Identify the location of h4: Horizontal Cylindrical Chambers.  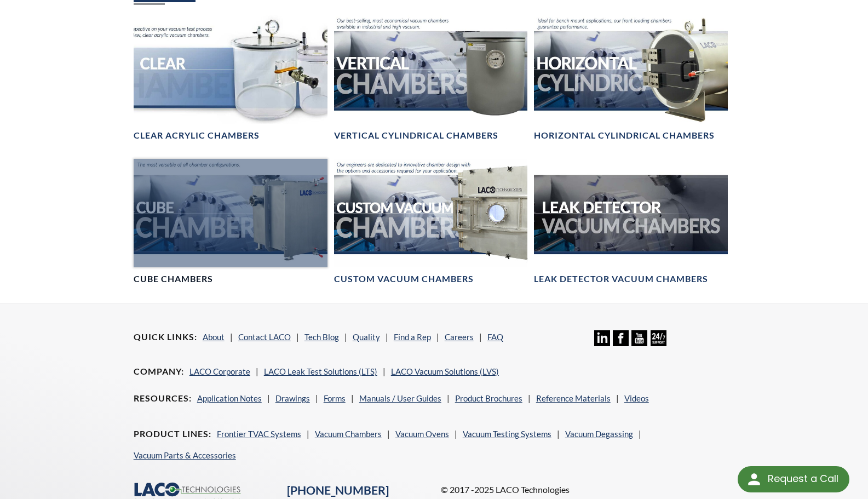
(624, 136).